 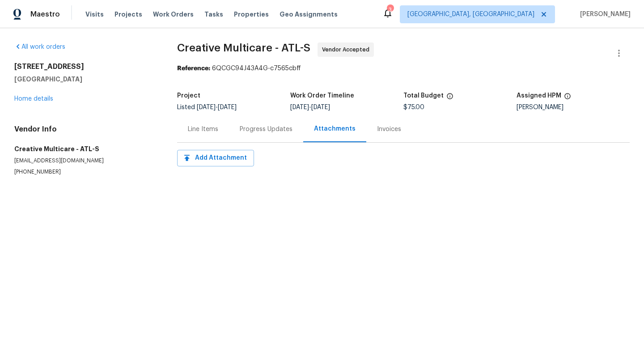 I want to click on span: Tasks, so click(x=214, y=14).